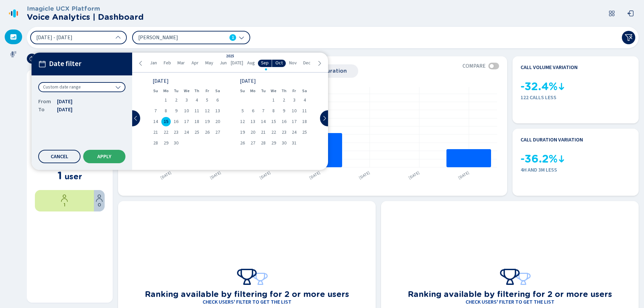  I want to click on div: Mon Oct 20 2025, so click(253, 132).